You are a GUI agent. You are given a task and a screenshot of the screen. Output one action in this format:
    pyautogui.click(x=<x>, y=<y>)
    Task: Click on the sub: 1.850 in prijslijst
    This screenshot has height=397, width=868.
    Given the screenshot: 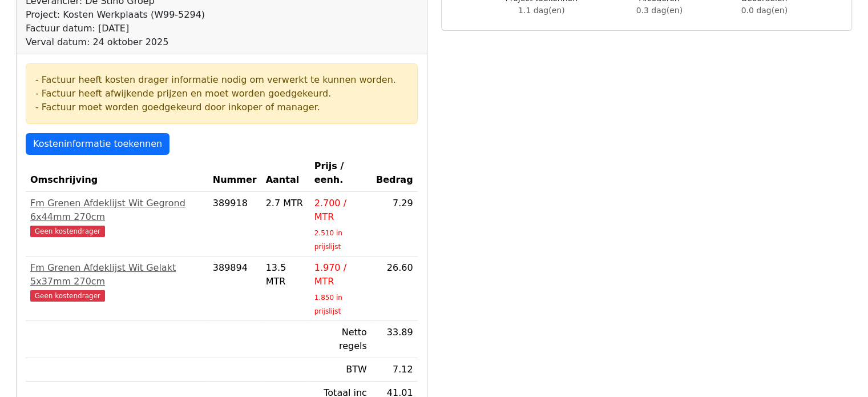 What is the action you would take?
    pyautogui.click(x=328, y=304)
    